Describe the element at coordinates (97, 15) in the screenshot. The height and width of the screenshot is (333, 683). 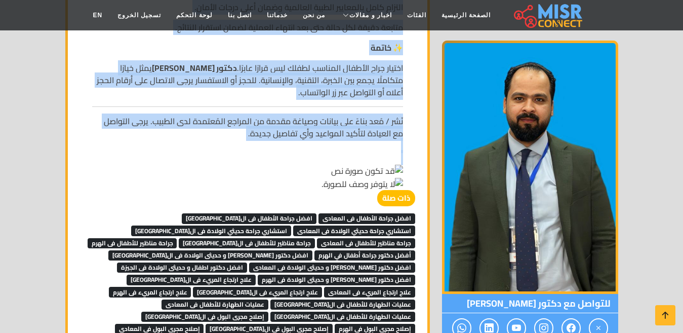
I see `a: EN` at that location.